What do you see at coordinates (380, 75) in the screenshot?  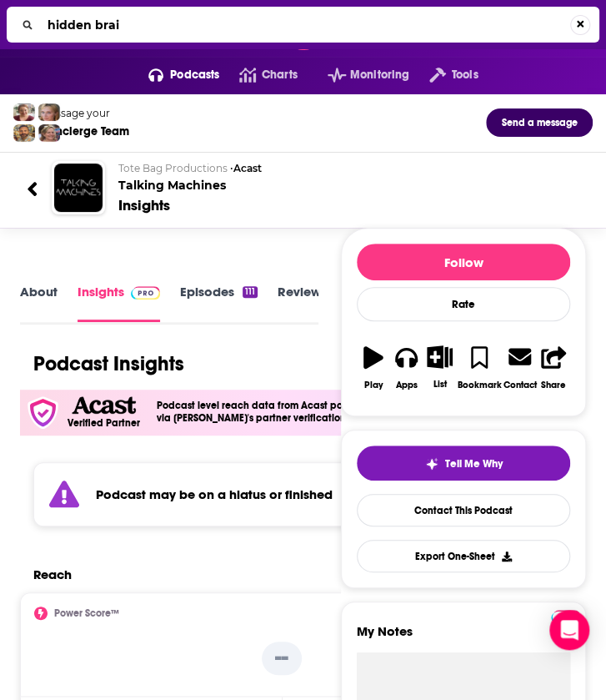 I see `span: Monitoring` at bounding box center [380, 75].